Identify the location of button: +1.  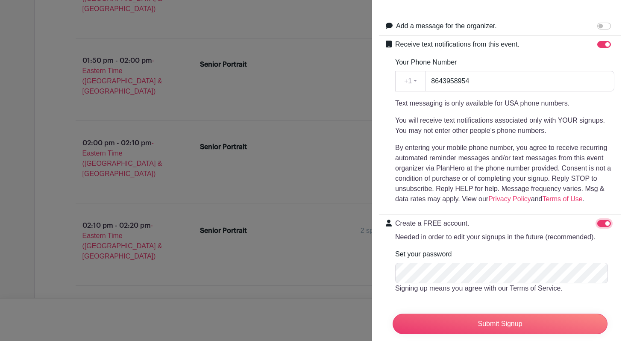
(411, 81).